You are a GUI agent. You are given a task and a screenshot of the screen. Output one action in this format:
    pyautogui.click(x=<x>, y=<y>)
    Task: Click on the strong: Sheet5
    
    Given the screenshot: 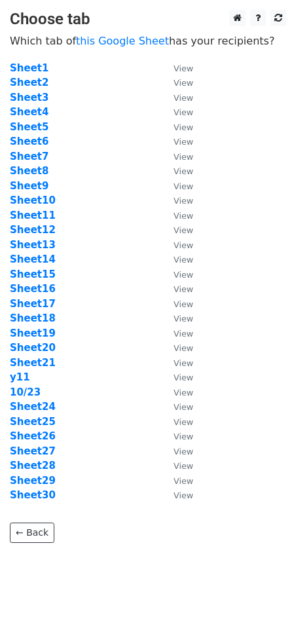 What is the action you would take?
    pyautogui.click(x=29, y=127)
    